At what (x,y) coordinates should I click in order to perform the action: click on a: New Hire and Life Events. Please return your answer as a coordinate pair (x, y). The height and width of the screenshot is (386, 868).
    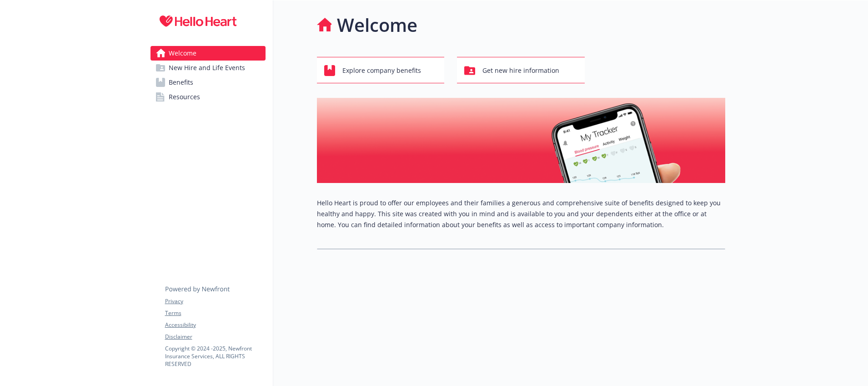
    Looking at the image, I should click on (208, 68).